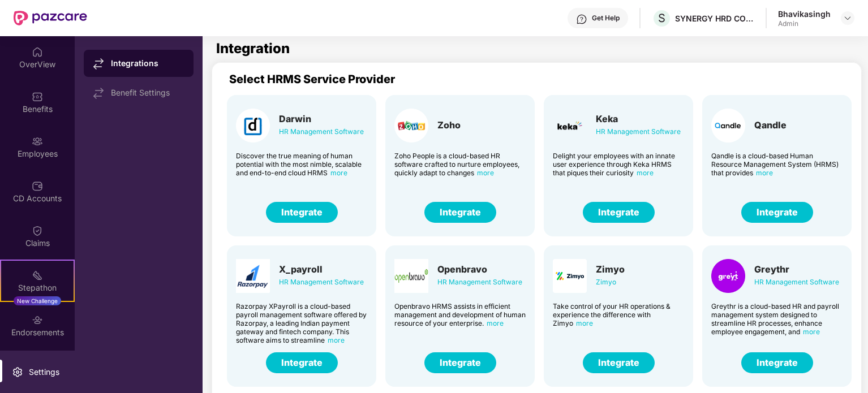 The image size is (868, 393). What do you see at coordinates (605, 18) in the screenshot?
I see `div: Get Help` at bounding box center [605, 18].